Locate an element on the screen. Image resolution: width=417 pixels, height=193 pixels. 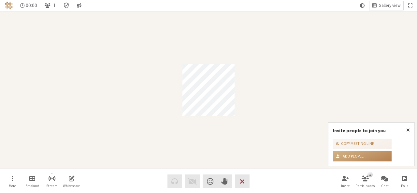
div: Copy meeting link is located at coordinates (355, 144).